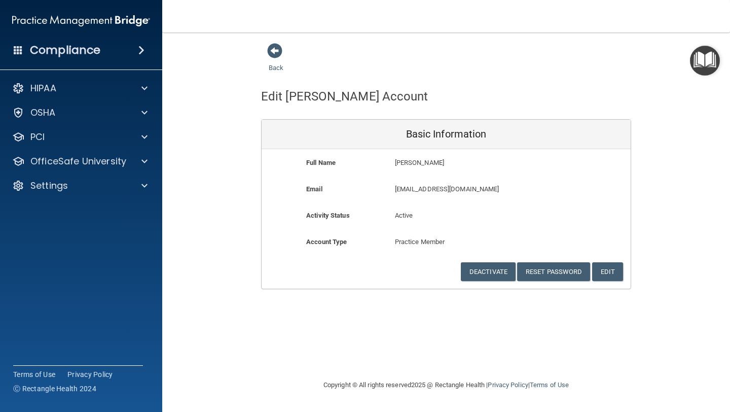 The width and height of the screenshot is (730, 412). Describe the element at coordinates (80, 186) in the screenshot. I see `a: Settings` at that location.